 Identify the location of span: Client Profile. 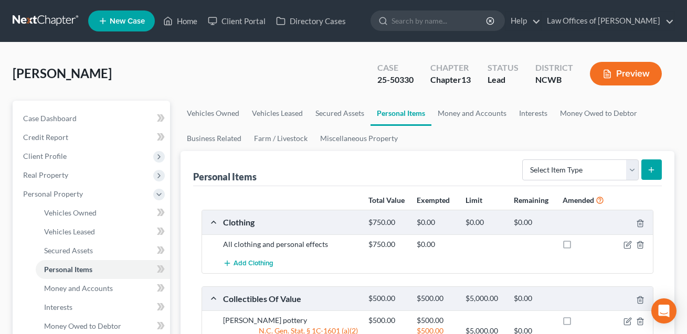
(45, 156).